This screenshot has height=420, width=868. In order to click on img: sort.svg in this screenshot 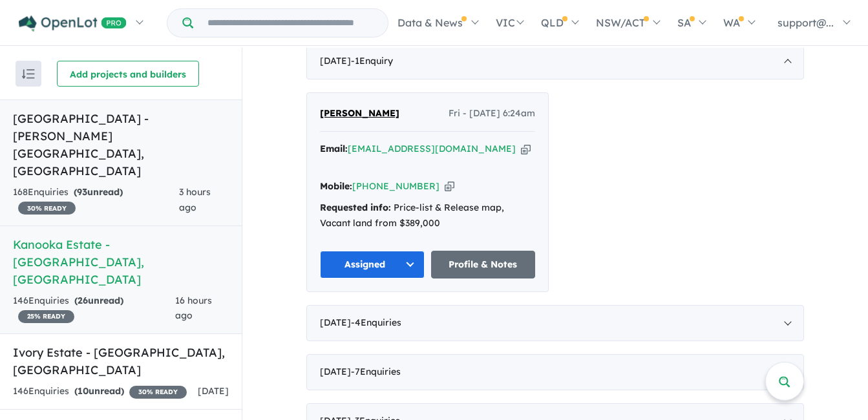, I will do `click(28, 74)`.